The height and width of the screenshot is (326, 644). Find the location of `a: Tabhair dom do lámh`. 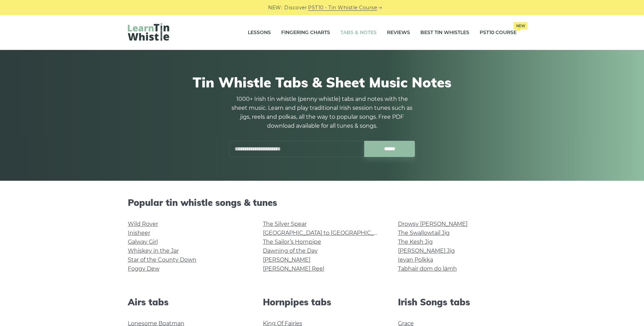

a: Tabhair dom do lámh is located at coordinates (427, 269).